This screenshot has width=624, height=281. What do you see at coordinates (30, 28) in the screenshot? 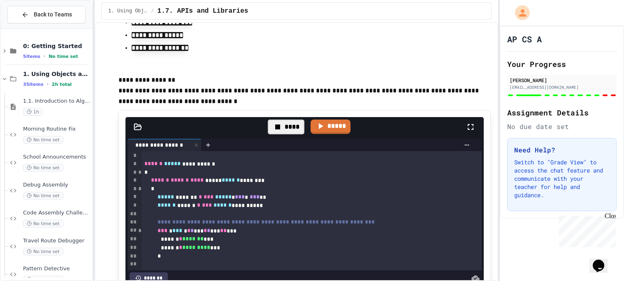
I see `div: Chat with us now!Close` at bounding box center [30, 28].